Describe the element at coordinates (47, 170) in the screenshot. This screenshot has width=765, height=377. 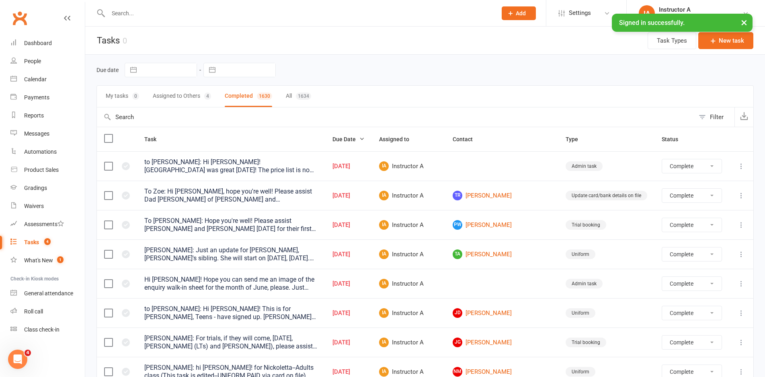
I see `a: Product Sales` at that location.